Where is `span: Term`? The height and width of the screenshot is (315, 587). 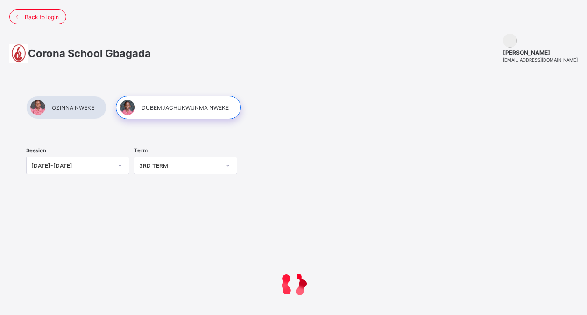
span: Term is located at coordinates (140, 150).